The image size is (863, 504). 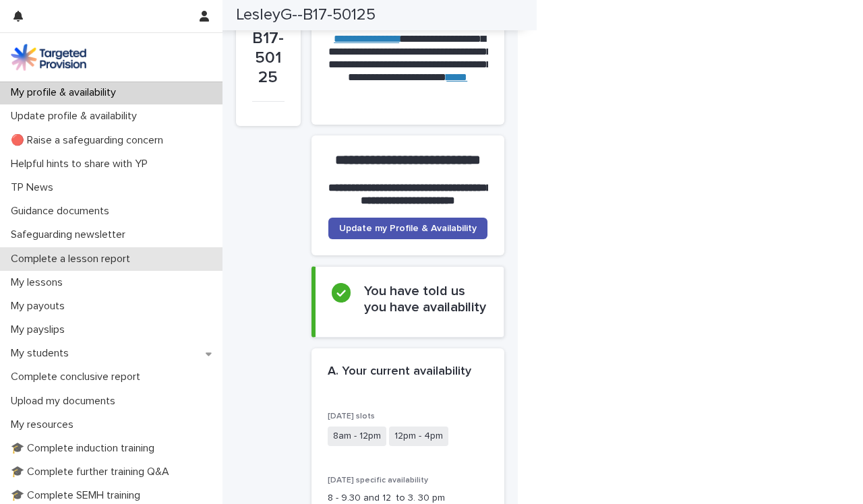 What do you see at coordinates (399, 372) in the screenshot?
I see `h2: A. Your current availability` at bounding box center [399, 372].